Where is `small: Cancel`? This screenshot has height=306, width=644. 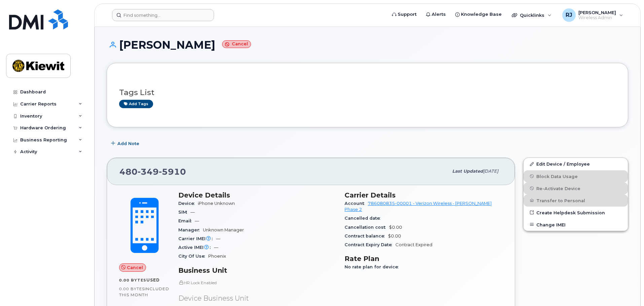 small: Cancel is located at coordinates (236, 44).